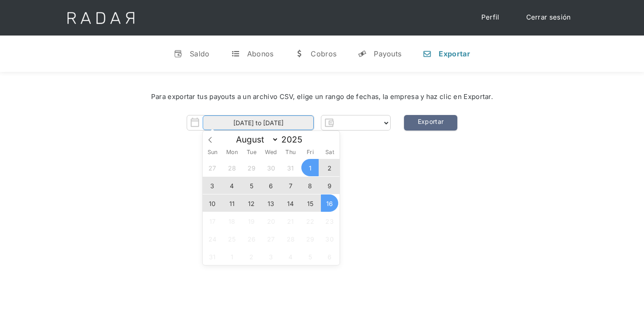 The width and height of the screenshot is (644, 317). What do you see at coordinates (255, 139) in the screenshot?
I see `select: Month` at bounding box center [255, 139].